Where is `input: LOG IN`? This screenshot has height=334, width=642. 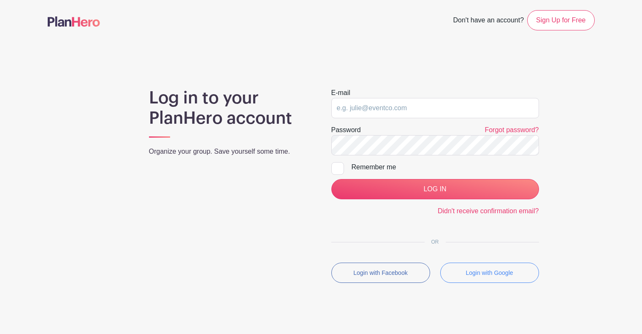
input: LOG IN is located at coordinates (435, 189).